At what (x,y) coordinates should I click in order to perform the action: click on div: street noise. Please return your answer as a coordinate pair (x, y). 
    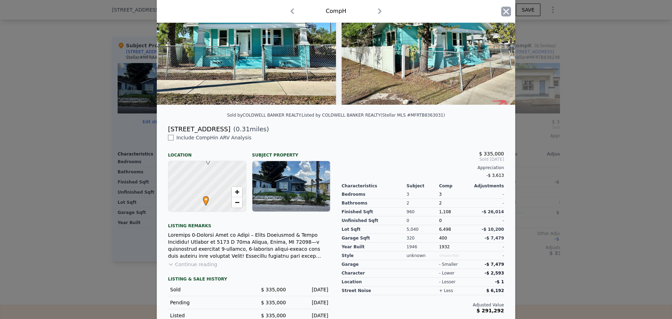
    Looking at the image, I should click on (374, 291).